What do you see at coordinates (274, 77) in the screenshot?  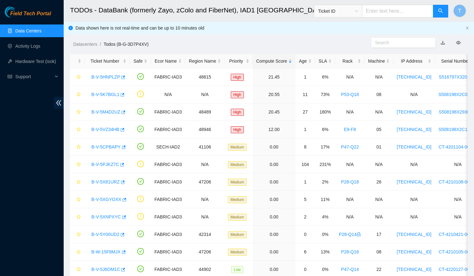 I see `td: 21.45` at bounding box center [274, 77].